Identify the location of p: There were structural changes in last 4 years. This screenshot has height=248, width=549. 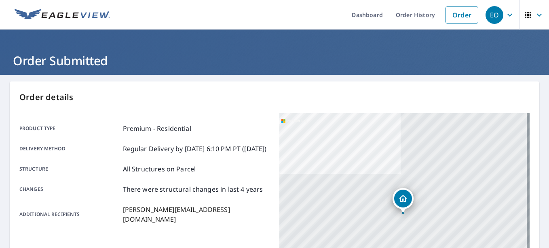
(193, 189).